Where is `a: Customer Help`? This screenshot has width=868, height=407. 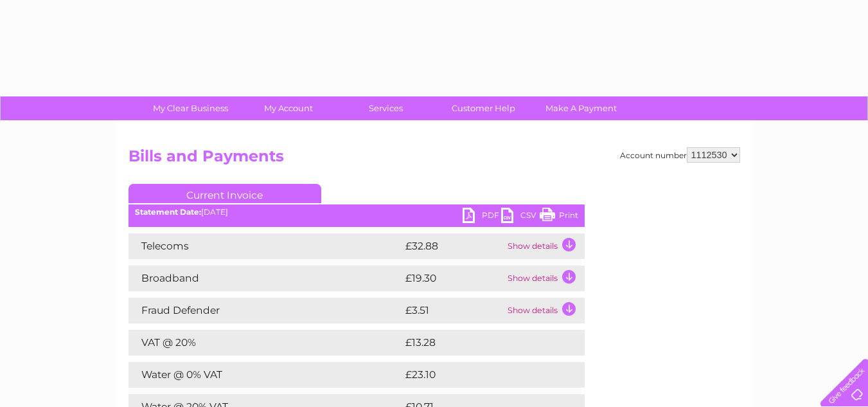
a: Customer Help is located at coordinates (483, 108).